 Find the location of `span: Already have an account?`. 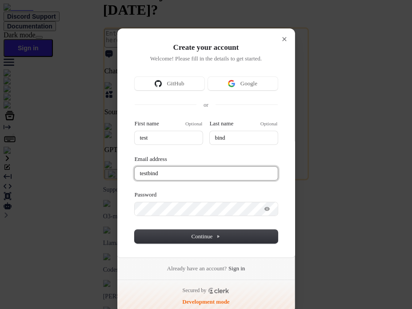

span: Already have an account? is located at coordinates (197, 269).